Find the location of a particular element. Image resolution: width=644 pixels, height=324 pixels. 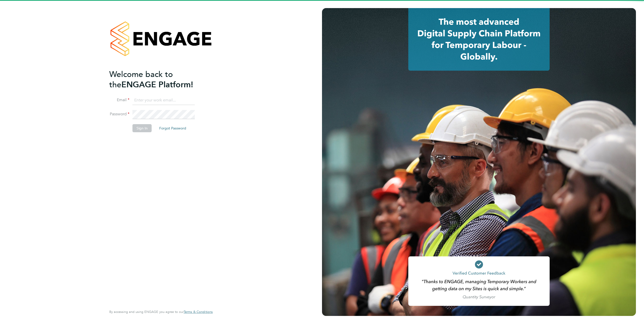

button: Sign In is located at coordinates (142, 128).